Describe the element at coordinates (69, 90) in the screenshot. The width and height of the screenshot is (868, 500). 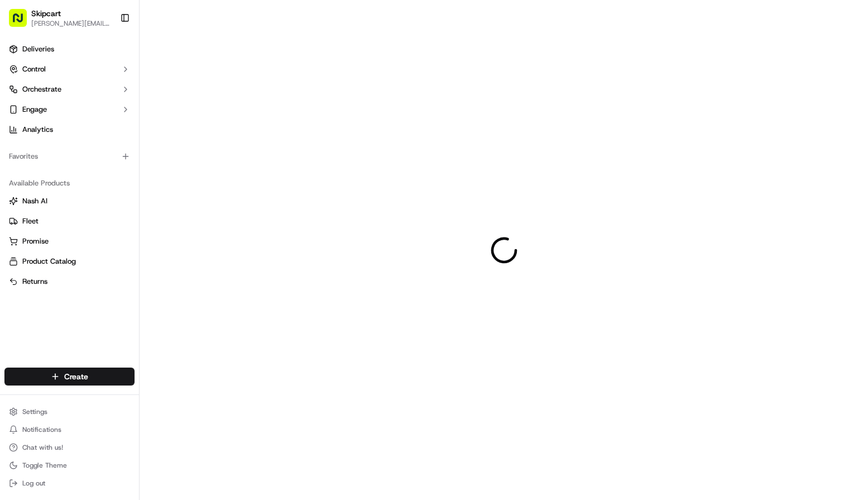
I see `button: Orchestrate` at that location.